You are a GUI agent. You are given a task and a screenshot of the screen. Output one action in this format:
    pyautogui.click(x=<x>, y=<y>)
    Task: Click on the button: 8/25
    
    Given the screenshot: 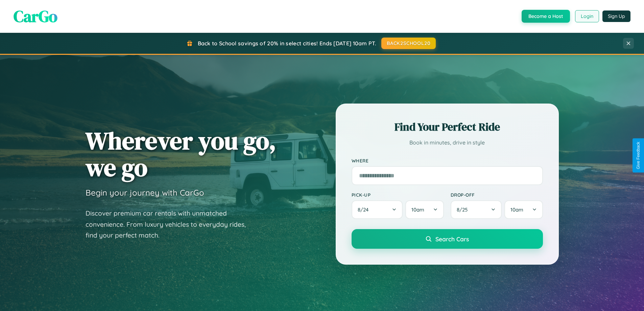 What is the action you would take?
    pyautogui.click(x=477, y=209)
    